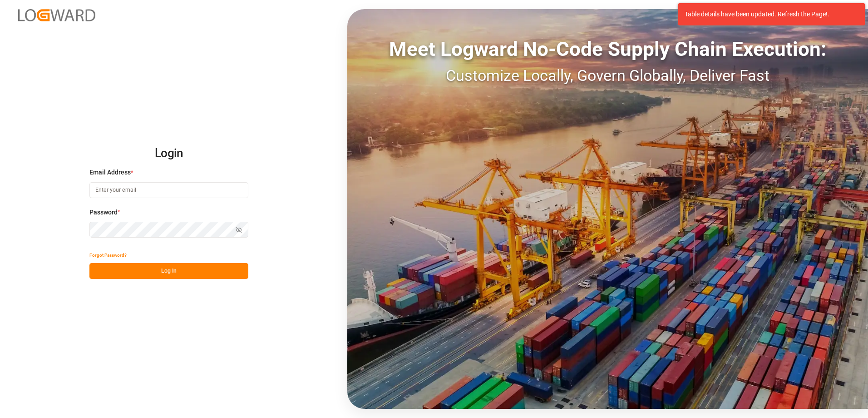  Describe the element at coordinates (110, 172) in the screenshot. I see `span: Email Address` at that location.